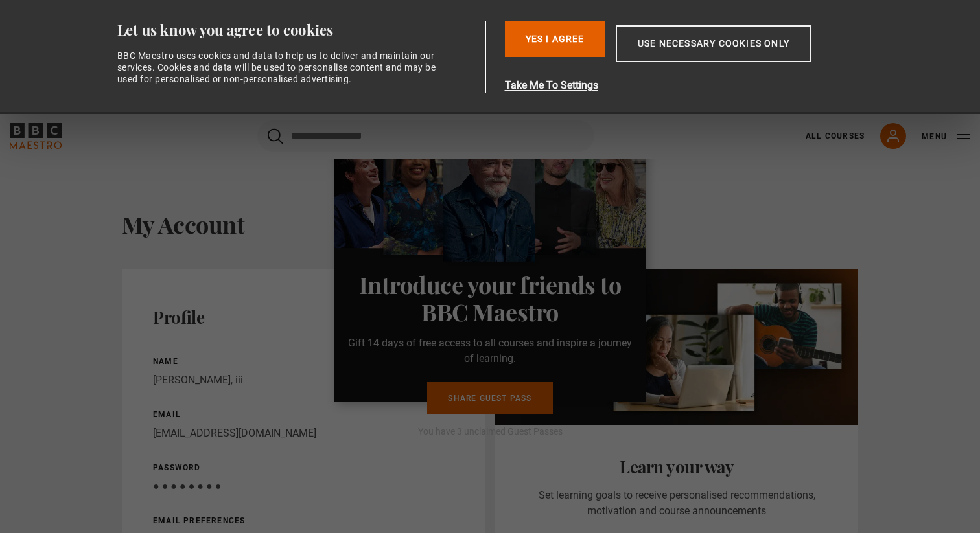 The height and width of the screenshot is (533, 980). What do you see at coordinates (677, 503) in the screenshot?
I see `p: Set learning goals to receive personalised recommendations, motivation and course announcements` at bounding box center [677, 503].